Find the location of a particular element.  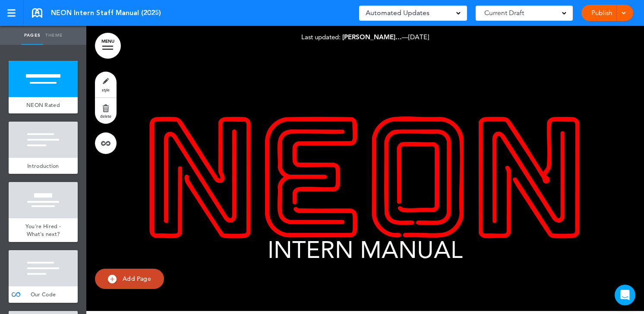

span: INTERN MANUAL is located at coordinates (365, 250).